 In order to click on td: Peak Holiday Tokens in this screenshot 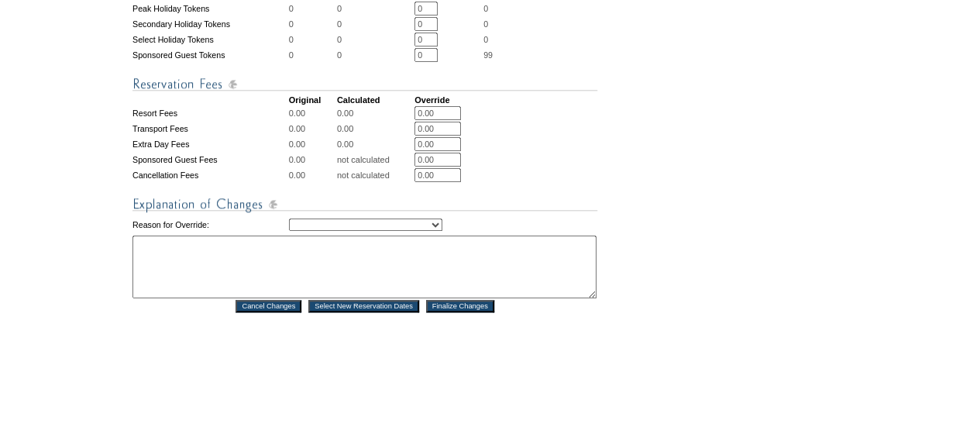, I will do `click(210, 9)`.